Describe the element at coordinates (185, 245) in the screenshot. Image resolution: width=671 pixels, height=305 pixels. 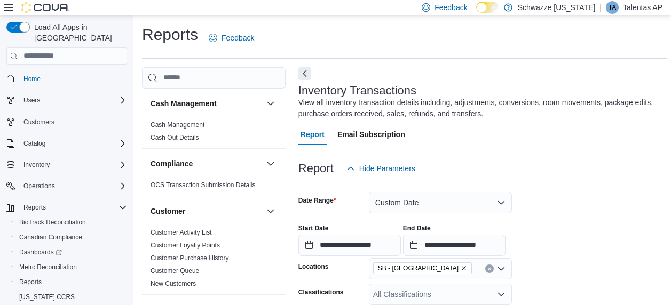
I see `a: Customer Loyalty Points` at that location.